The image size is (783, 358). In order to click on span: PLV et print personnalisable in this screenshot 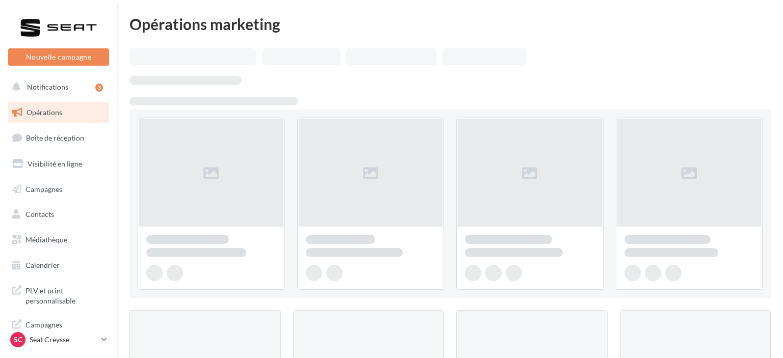, I will do `click(65, 295)`.